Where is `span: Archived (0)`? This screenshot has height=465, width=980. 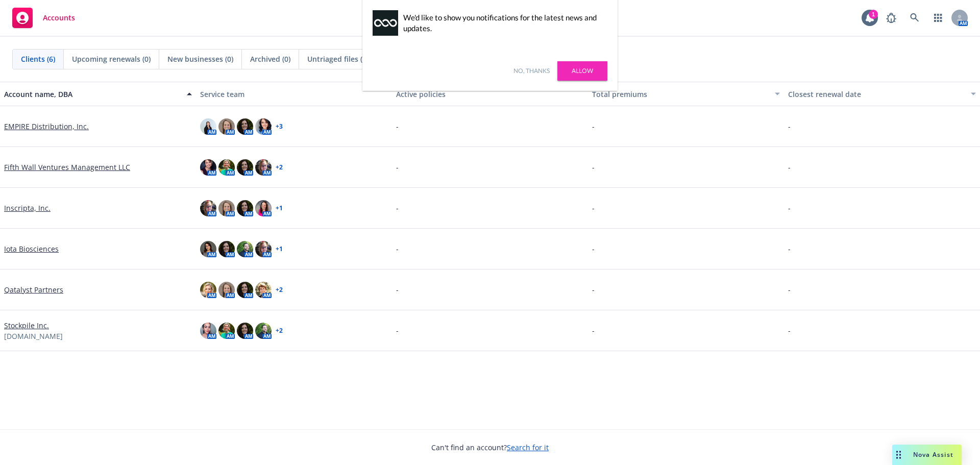
span: Archived (0) is located at coordinates (270, 59).